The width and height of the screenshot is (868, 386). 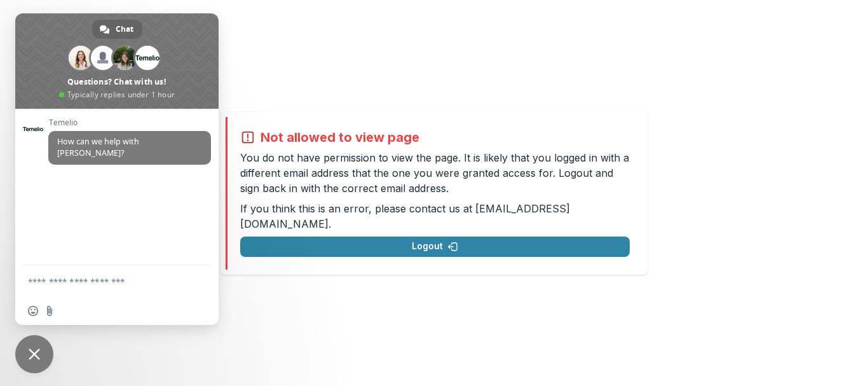 I want to click on p: If you think this is an error, please contact us at ., so click(x=434, y=216).